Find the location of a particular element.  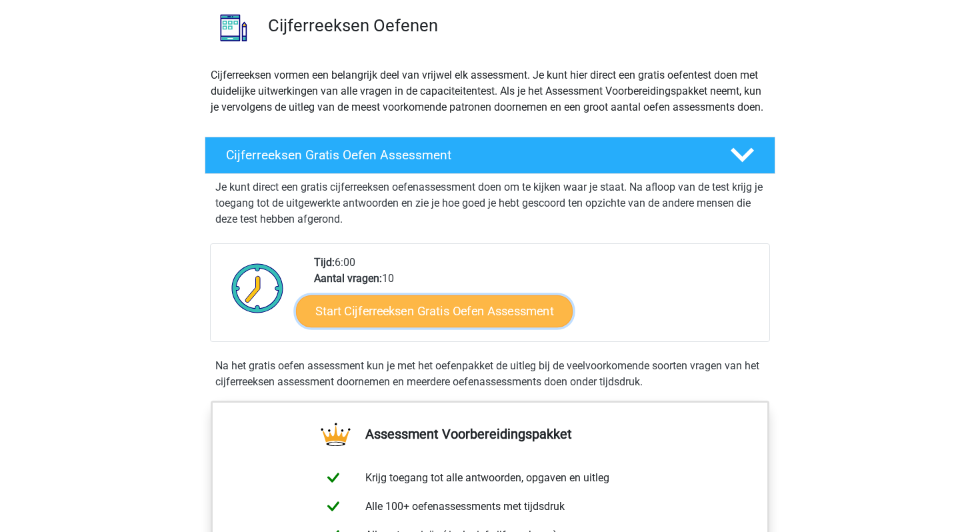

p: Je kunt direct een gratis cijferreeksen oefenassessment doen om te kijken waar je staat. Na afloo... is located at coordinates (490, 203).